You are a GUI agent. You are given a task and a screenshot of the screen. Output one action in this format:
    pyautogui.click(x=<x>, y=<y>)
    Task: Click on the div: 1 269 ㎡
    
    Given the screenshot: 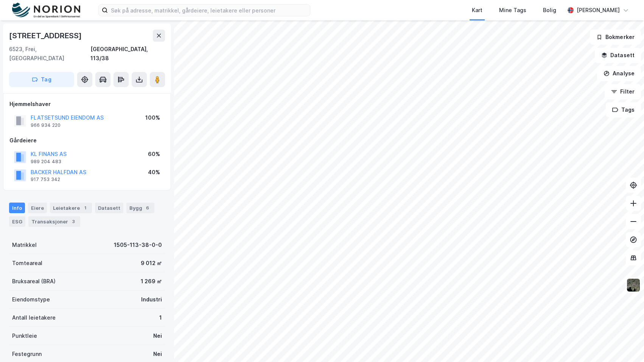 What is the action you would take?
    pyautogui.click(x=151, y=281)
    